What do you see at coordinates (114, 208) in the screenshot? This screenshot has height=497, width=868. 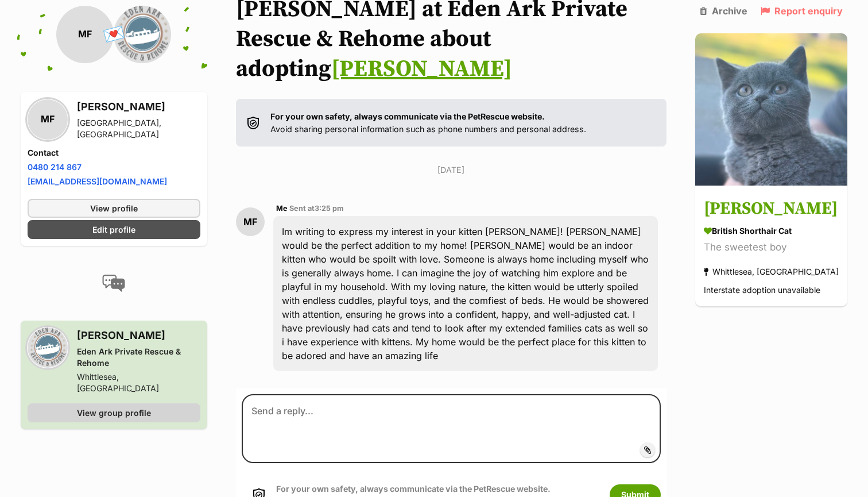 I see `span: View profile` at bounding box center [114, 208].